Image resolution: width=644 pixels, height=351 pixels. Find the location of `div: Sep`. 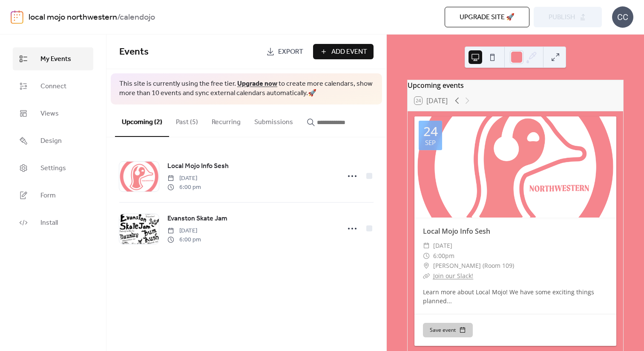

div: Sep is located at coordinates (430, 142).